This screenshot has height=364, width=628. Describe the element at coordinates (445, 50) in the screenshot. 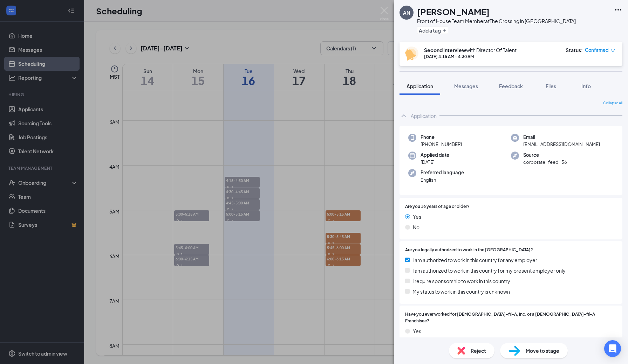

I see `b: Second Interview` at that location.